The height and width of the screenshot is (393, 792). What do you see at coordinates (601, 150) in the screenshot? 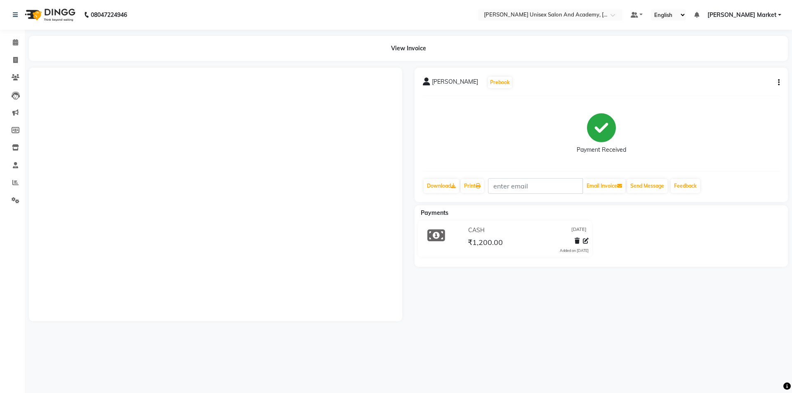
I see `div: Payment Received` at bounding box center [601, 150].